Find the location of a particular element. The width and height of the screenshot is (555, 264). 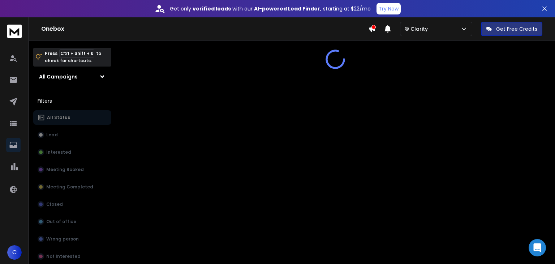

button: All Campaigns is located at coordinates (72, 77).